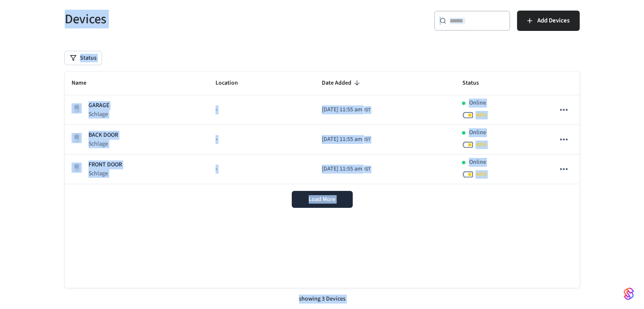 This screenshot has width=644, height=309. Describe the element at coordinates (191, 19) in the screenshot. I see `h5: Devices` at that location.